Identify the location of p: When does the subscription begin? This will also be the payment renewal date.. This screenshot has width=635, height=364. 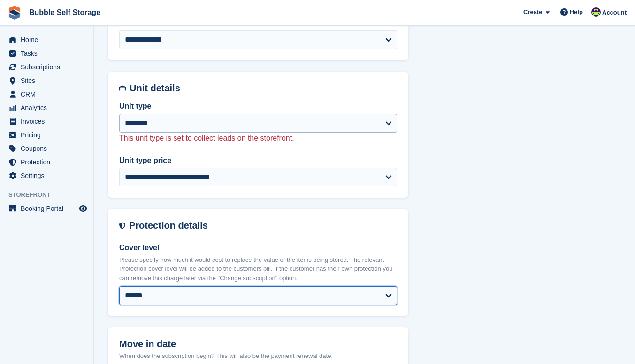
(258, 356).